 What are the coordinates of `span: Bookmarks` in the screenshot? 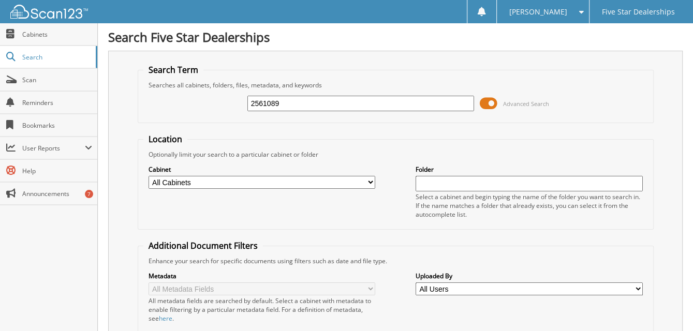 It's located at (57, 125).